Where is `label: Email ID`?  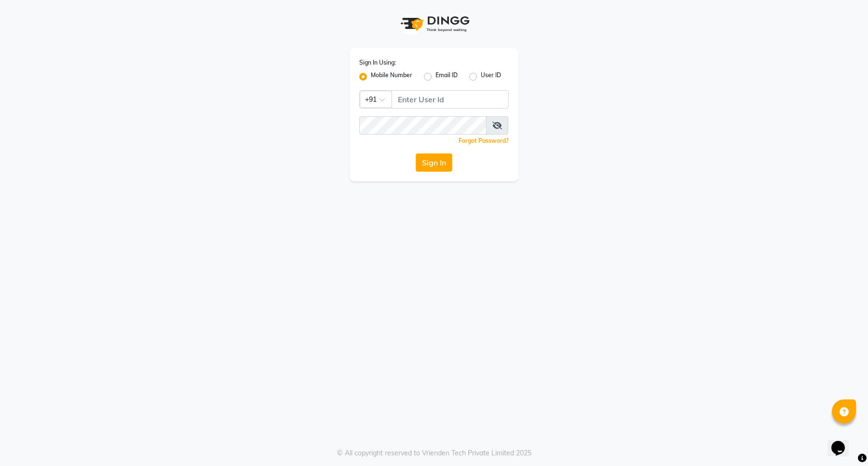
label: Email ID is located at coordinates (447, 77).